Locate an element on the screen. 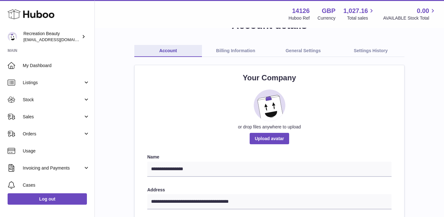 The image size is (444, 217). h2: Your Company is located at coordinates (269, 78).